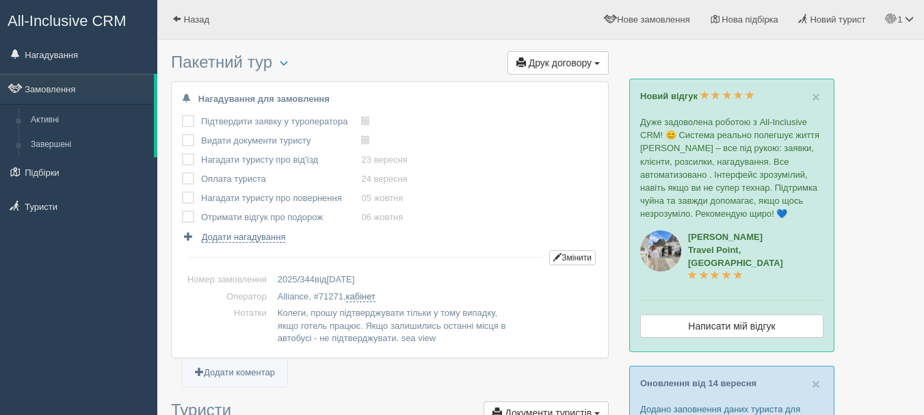 The height and width of the screenshot is (415, 924). I want to click on td: Нагадати туристу про повернення, so click(281, 198).